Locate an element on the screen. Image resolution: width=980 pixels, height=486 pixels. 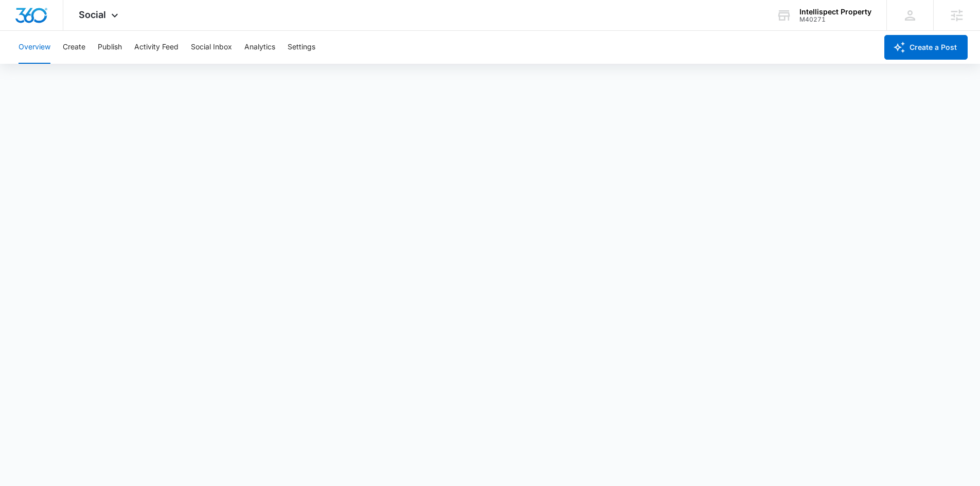
button: Overview is located at coordinates (34, 48).